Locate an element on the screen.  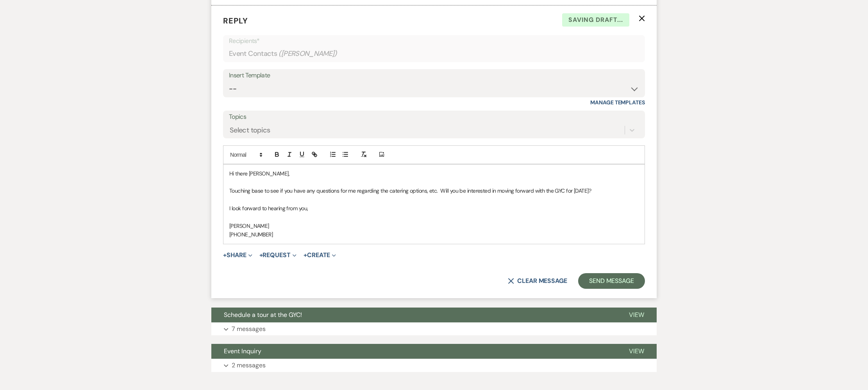
label: Topics is located at coordinates (434, 117).